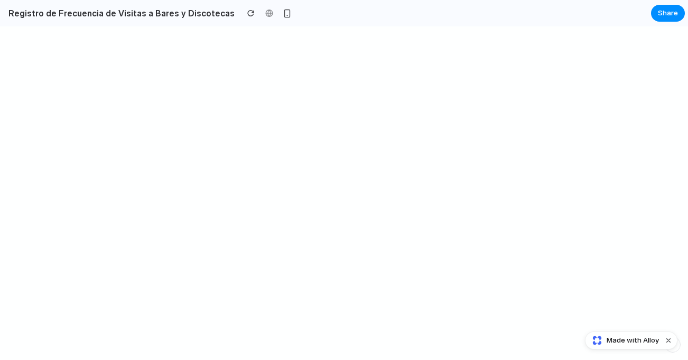  What do you see at coordinates (668, 340) in the screenshot?
I see `button: Dismiss watermark` at bounding box center [668, 340].